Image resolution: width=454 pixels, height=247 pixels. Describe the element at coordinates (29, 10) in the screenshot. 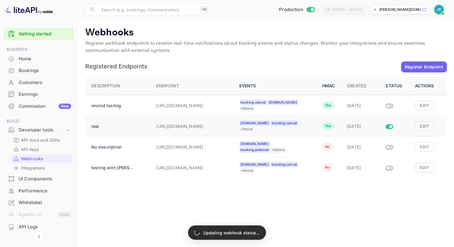

I see `img: LiteAPI logo` at that location.